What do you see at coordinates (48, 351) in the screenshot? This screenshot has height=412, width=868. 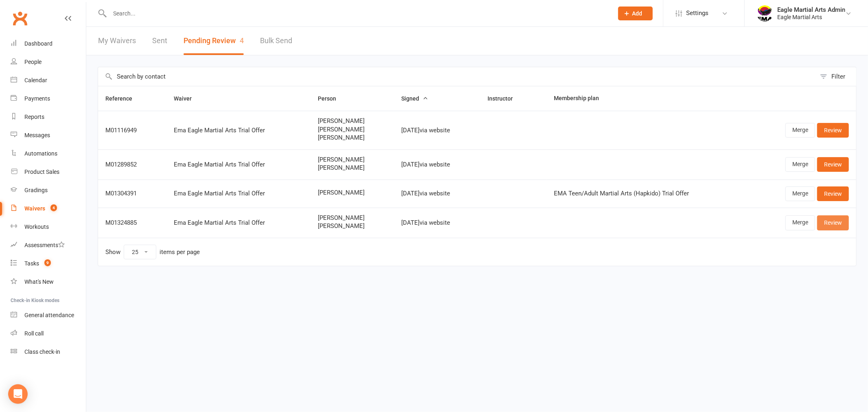 I see `a: Class kiosk mode` at bounding box center [48, 351].